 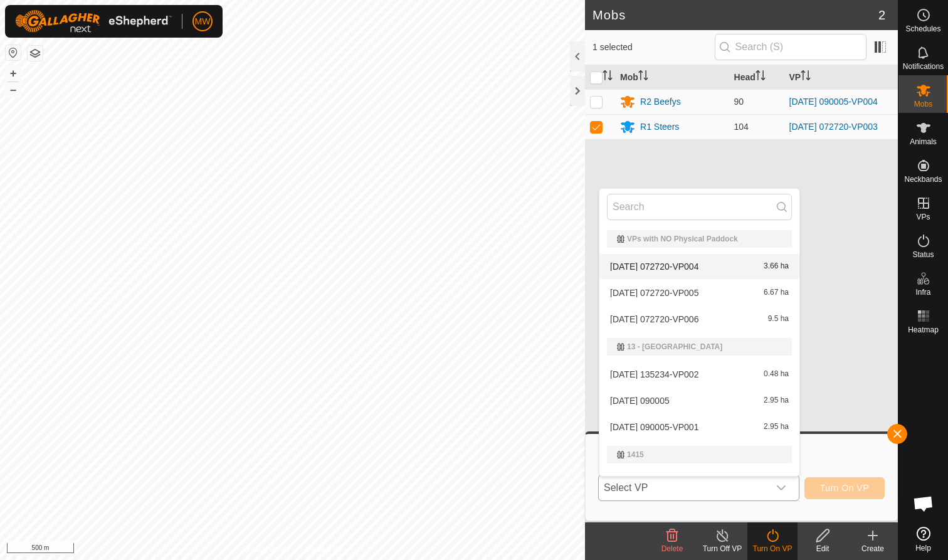 I want to click on span: Notifications, so click(x=922, y=66).